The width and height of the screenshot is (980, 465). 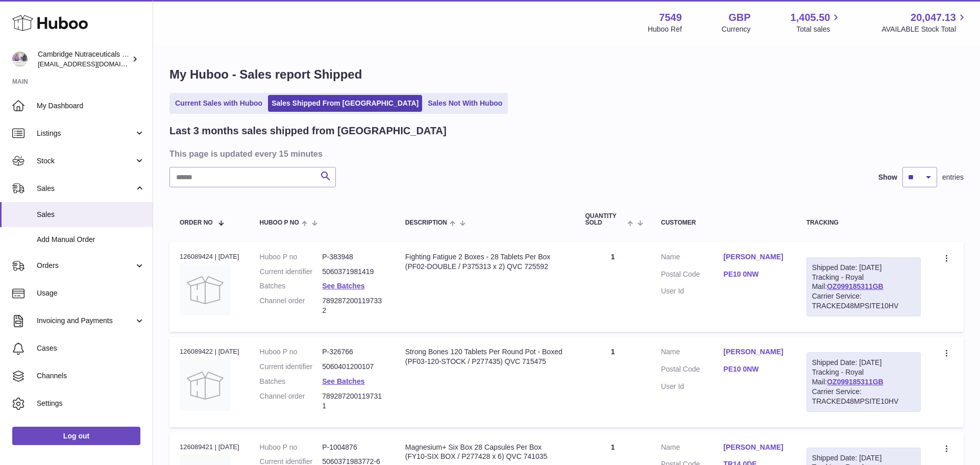 I want to click on div: Magnesium+ Six Box 28 Capsules Per Box (FY10-SIX BOX / P277428 x 6) QVC 741035, so click(x=485, y=453).